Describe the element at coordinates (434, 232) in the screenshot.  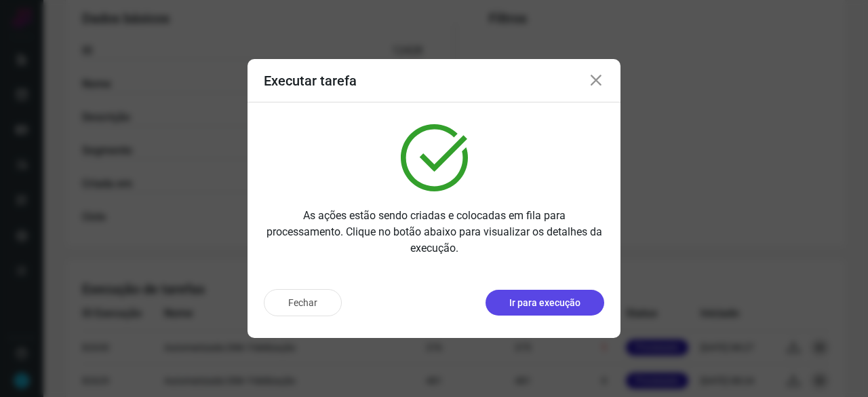
I see `p: As ações estão sendo criadas e colocadas em fila para processamento. Clique no botão abaixo para ...` at that location.